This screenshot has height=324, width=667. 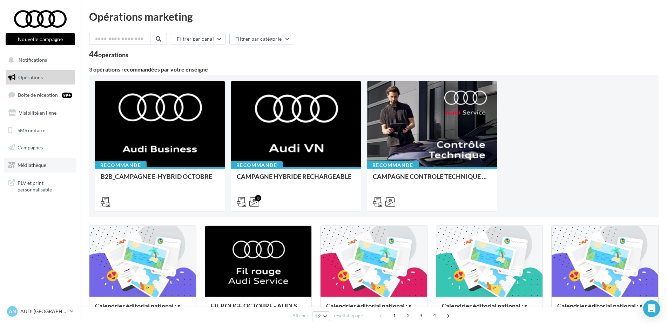 I want to click on div: Calendrier éditorial national : semaine du 15.09 au 21.09, so click(x=489, y=309).